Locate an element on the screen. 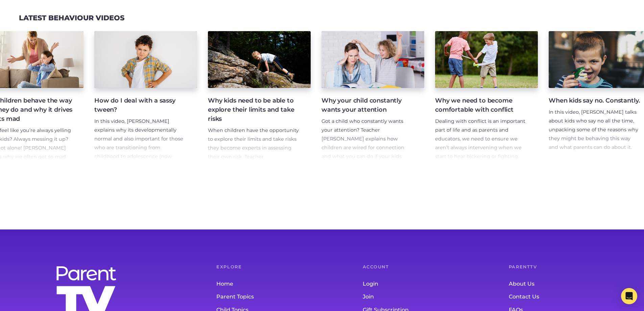  h6: ParentTV is located at coordinates (569, 267).